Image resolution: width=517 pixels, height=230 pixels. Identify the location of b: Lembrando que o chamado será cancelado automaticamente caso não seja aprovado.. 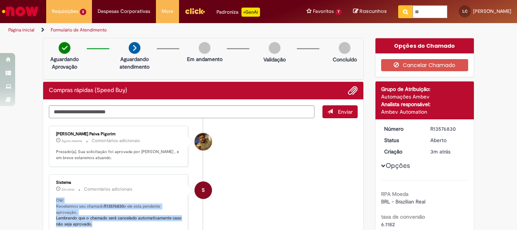
(119, 221).